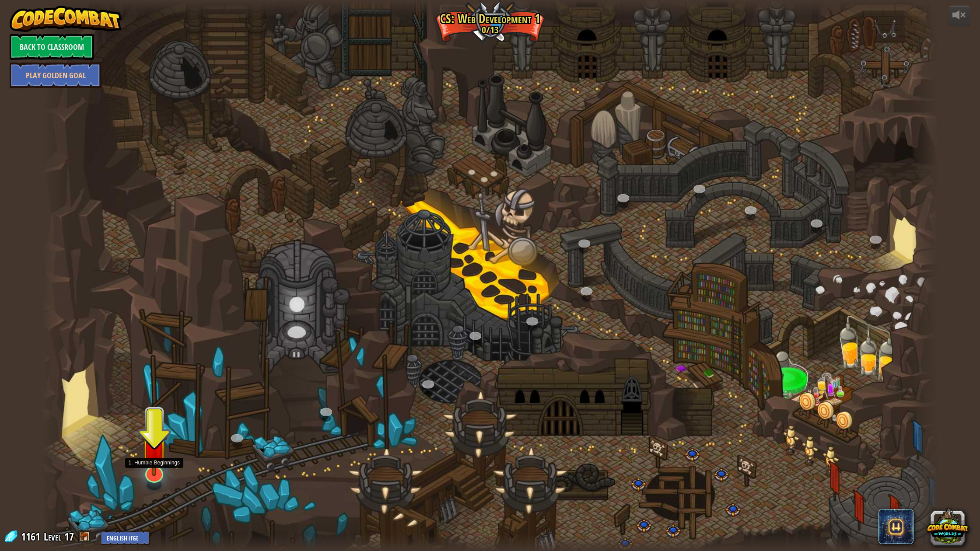  I want to click on img: level-banner-unstarted.png, so click(155, 446).